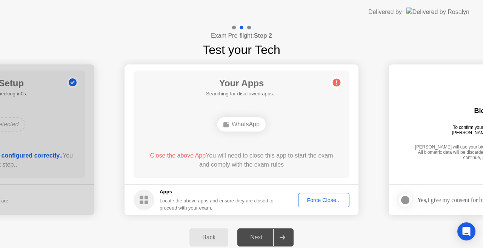 This screenshot has width=483, height=248. What do you see at coordinates (263, 35) in the screenshot?
I see `b: Step 2` at bounding box center [263, 35].